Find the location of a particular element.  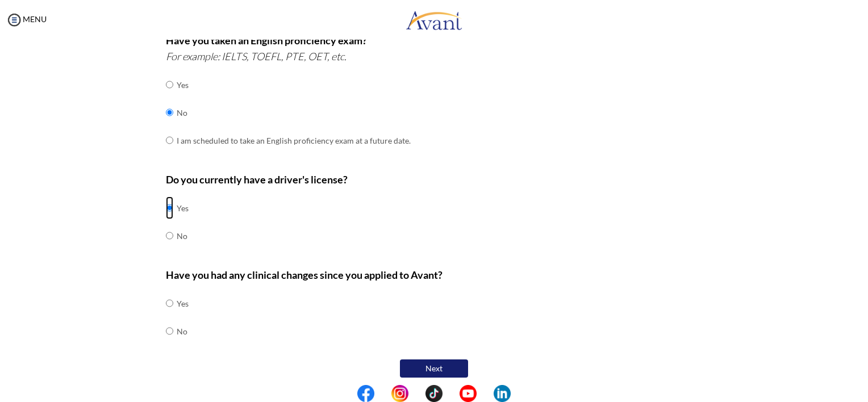

img: in.png is located at coordinates (399, 394).